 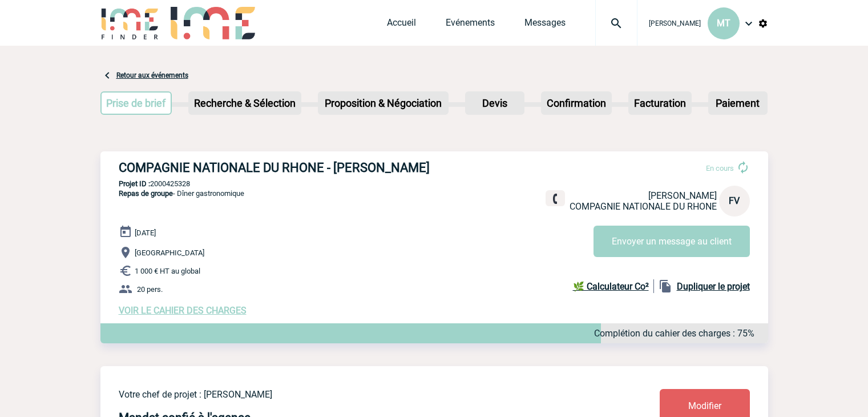 I want to click on span: Repas de groupe, so click(x=146, y=193).